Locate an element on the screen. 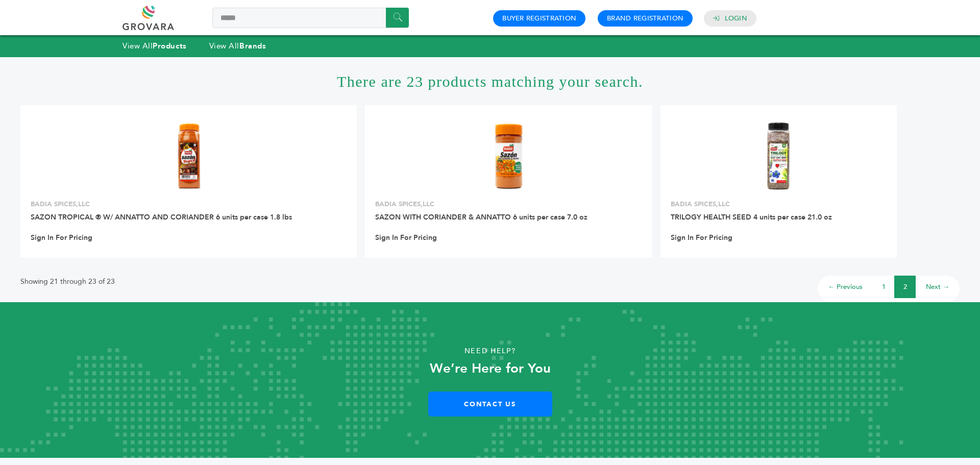 This screenshot has width=980, height=465. a: Brand Registration is located at coordinates (645, 19).